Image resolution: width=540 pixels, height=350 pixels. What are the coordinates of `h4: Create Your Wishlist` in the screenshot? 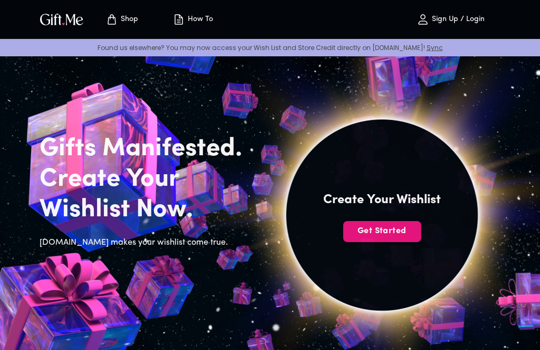 It's located at (381, 200).